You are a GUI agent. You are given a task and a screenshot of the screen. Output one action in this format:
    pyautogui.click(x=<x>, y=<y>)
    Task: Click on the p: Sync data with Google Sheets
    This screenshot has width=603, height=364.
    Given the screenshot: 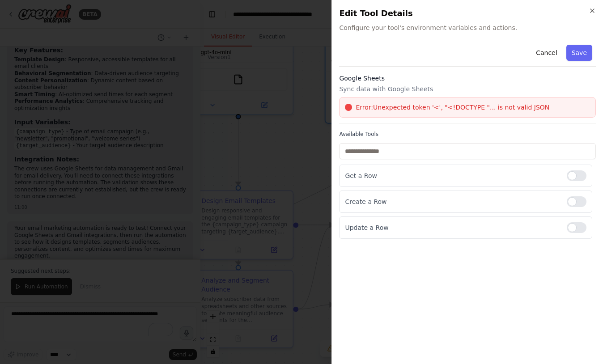 What is the action you would take?
    pyautogui.click(x=468, y=89)
    